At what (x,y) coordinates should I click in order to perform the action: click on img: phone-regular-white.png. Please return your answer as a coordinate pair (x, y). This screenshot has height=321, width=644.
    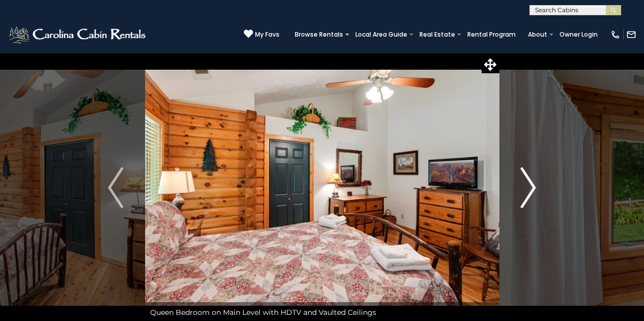
    Looking at the image, I should click on (616, 35).